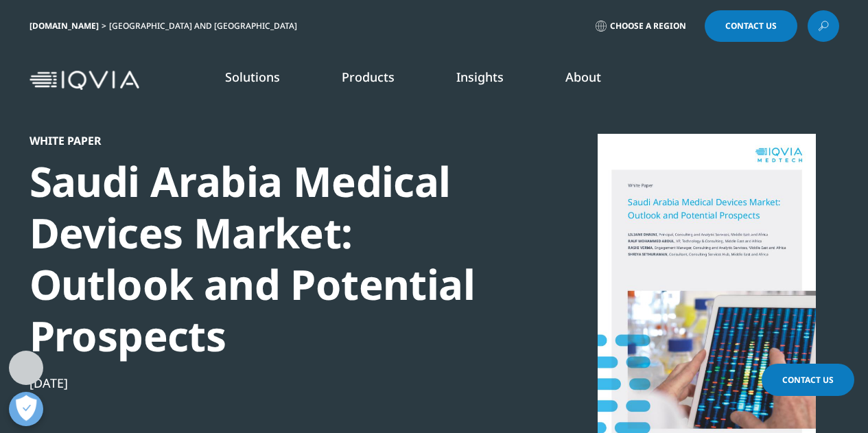 The width and height of the screenshot is (868, 433). Describe the element at coordinates (648, 26) in the screenshot. I see `span: Choose a Region` at that location.